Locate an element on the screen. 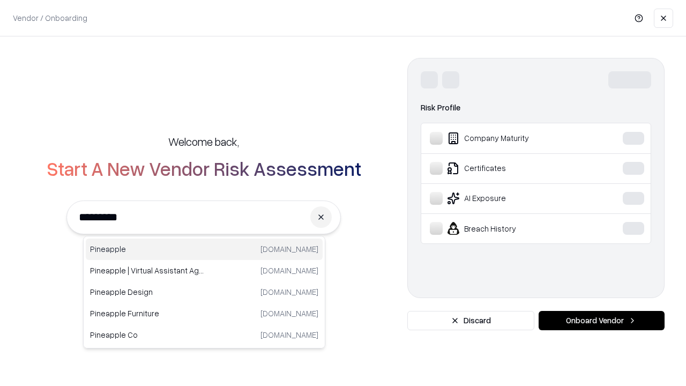 This screenshot has height=386, width=686. h2: Start A New Vendor Risk Assessment is located at coordinates (204, 168).